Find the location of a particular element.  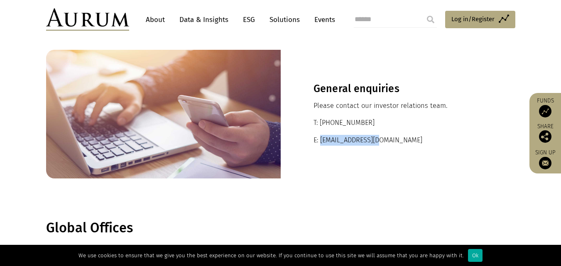

div: Share is located at coordinates (545, 133).